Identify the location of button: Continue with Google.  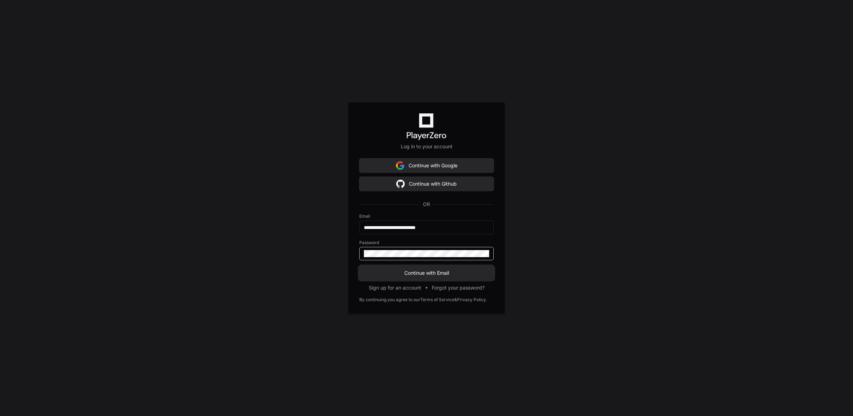
(427, 165).